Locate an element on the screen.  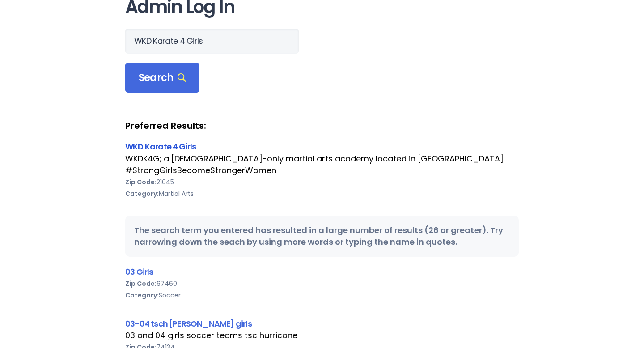
div: Soccer is located at coordinates (322, 296).